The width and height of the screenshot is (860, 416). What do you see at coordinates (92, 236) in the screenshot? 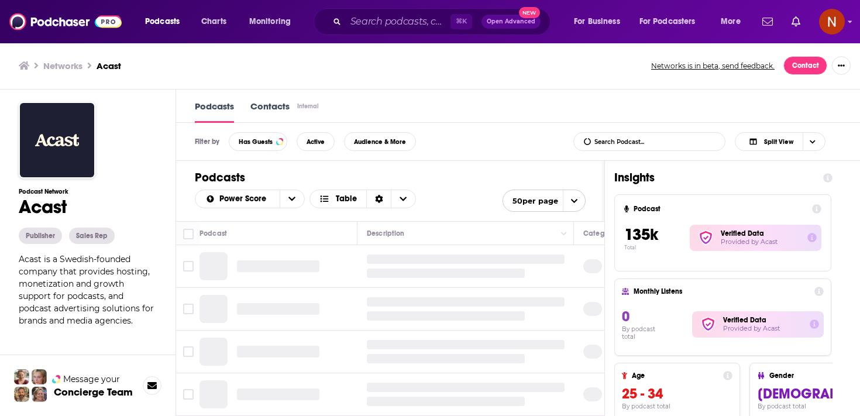
I see `div: Sales Rep` at bounding box center [92, 236].